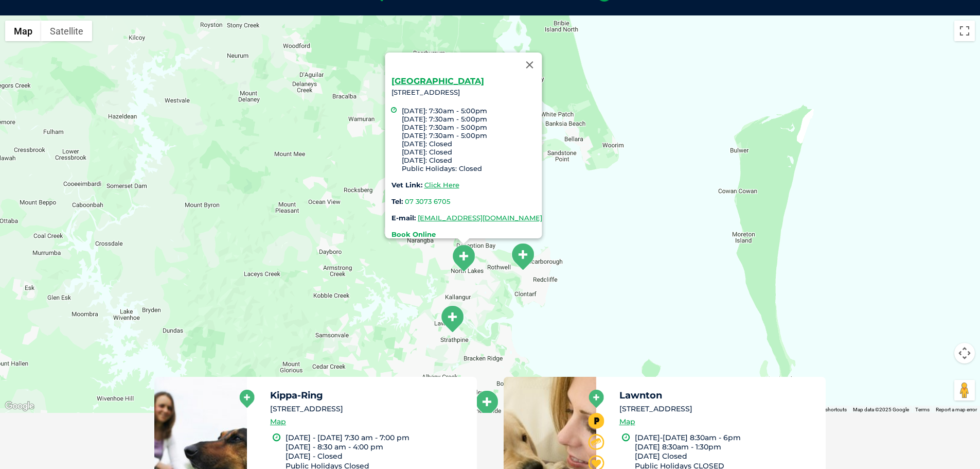  I want to click on button: Drag Pegman onto the map to open Street View, so click(965, 390).